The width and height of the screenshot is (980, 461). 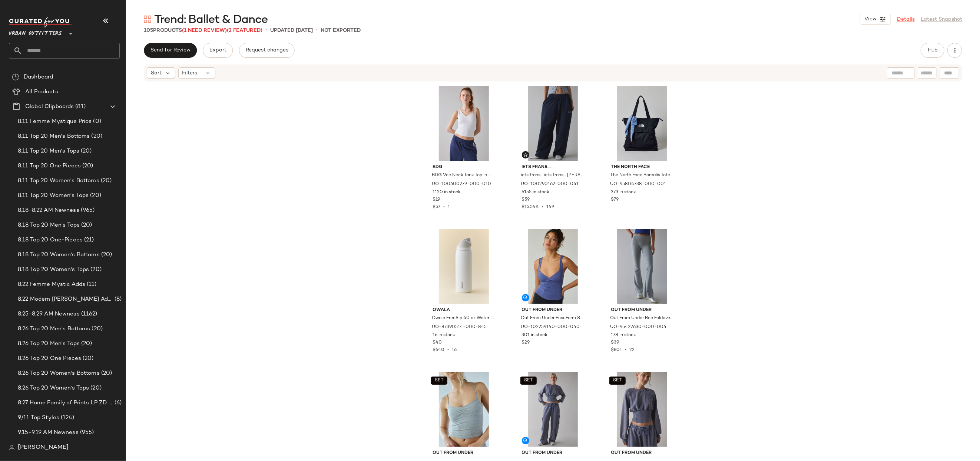 I want to click on span: 373 in stock, so click(x=624, y=193).